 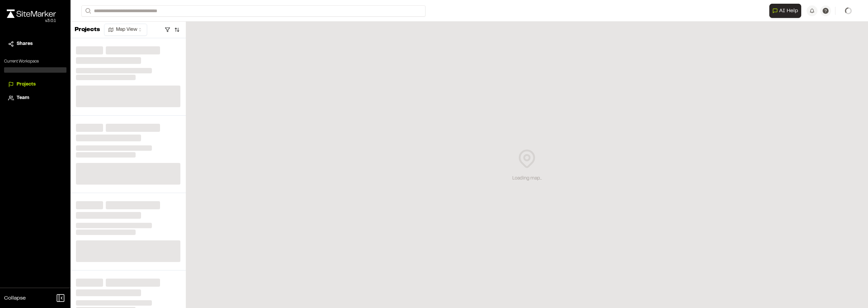 I want to click on a: Projects, so click(x=35, y=84).